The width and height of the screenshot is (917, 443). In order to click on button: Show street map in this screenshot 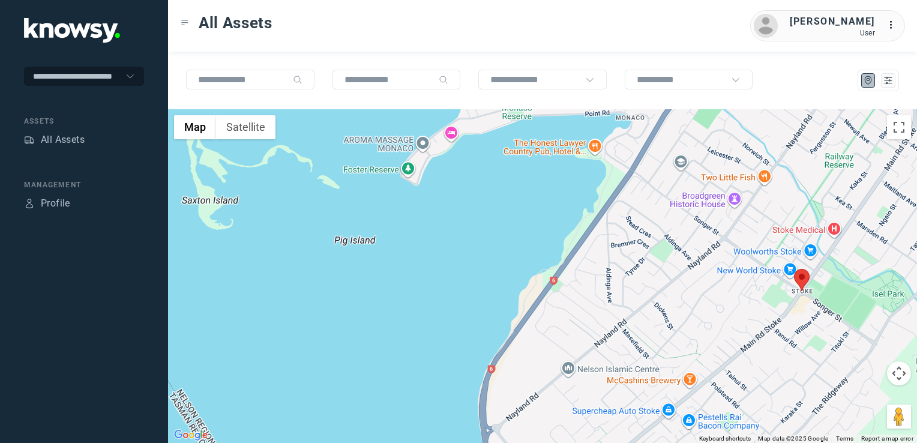, I will do `click(195, 127)`.